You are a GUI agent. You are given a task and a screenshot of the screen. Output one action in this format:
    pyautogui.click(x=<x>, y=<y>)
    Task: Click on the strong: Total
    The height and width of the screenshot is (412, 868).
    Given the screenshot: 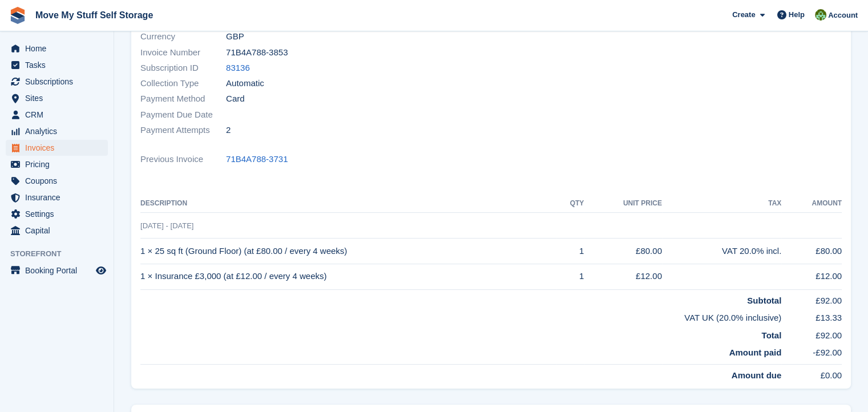 What is the action you would take?
    pyautogui.click(x=771, y=335)
    